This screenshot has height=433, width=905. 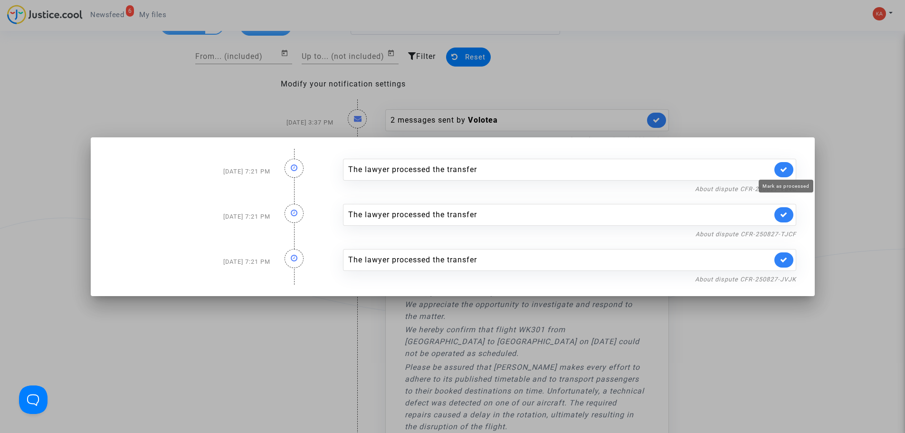 I want to click on a: About dispute CFR-250827-JVJK, so click(x=745, y=279).